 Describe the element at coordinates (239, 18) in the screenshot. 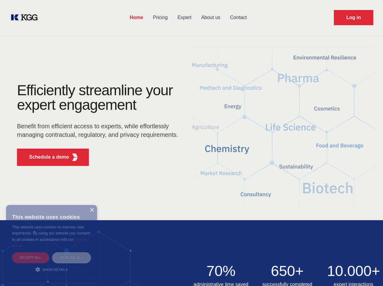

I see `a: Contact` at that location.